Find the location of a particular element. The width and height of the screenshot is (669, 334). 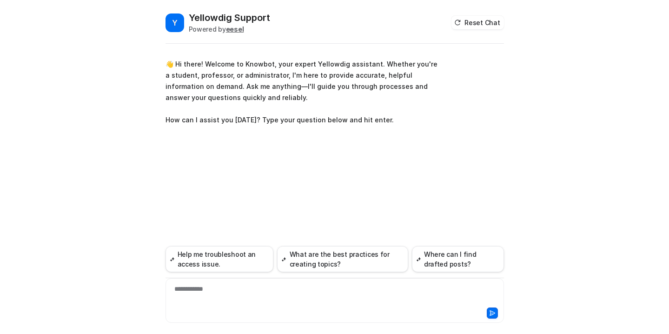

button: What are the best practices for creating topics? is located at coordinates (342, 259).